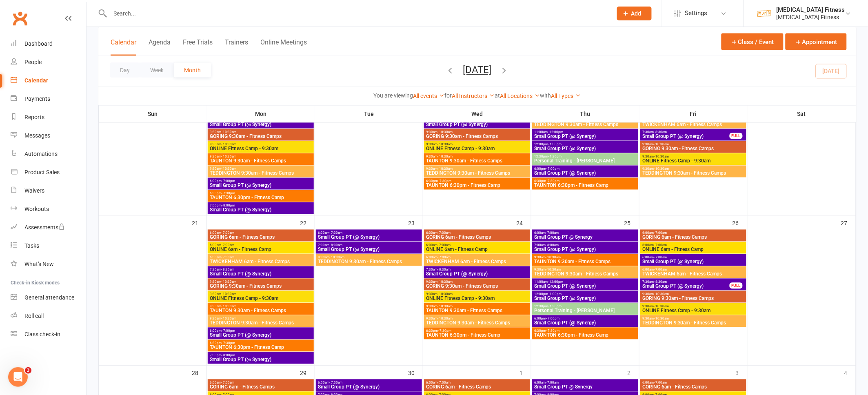 The image size is (868, 395). I want to click on div: 26, so click(740, 223).